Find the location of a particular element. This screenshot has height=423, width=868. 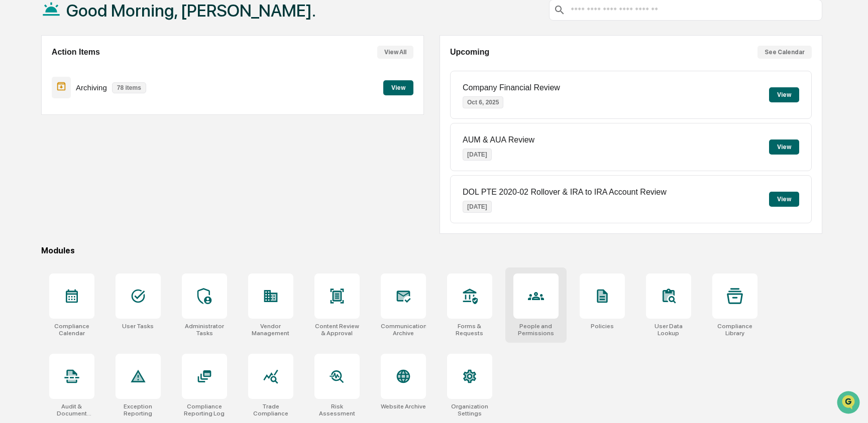

div: Policies is located at coordinates (602, 326).